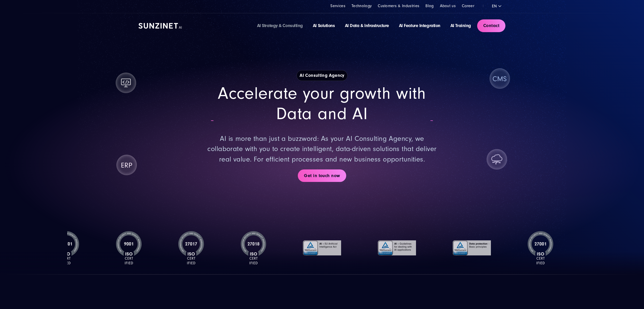 This screenshot has height=309, width=644. I want to click on strong: AI Consulting Agency, so click(322, 76).